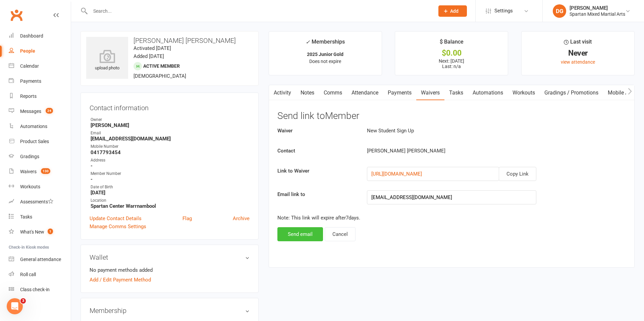  I want to click on strong: 2025 Junior Gold, so click(325, 54).